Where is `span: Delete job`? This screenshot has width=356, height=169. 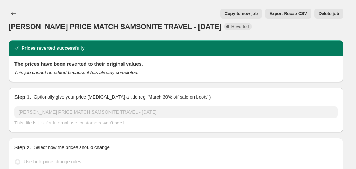
span: Delete job is located at coordinates (329, 14).